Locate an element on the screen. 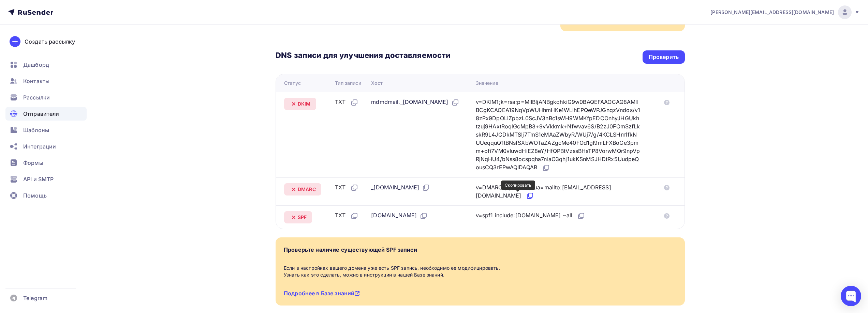 The height and width of the screenshot is (313, 868). a: Формы is located at coordinates (46, 163).